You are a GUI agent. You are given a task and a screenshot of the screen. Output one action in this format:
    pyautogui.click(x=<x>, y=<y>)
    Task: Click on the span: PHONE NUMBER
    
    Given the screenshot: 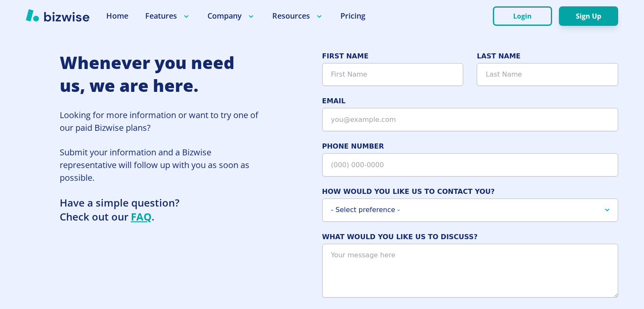 What is the action you would take?
    pyautogui.click(x=470, y=147)
    